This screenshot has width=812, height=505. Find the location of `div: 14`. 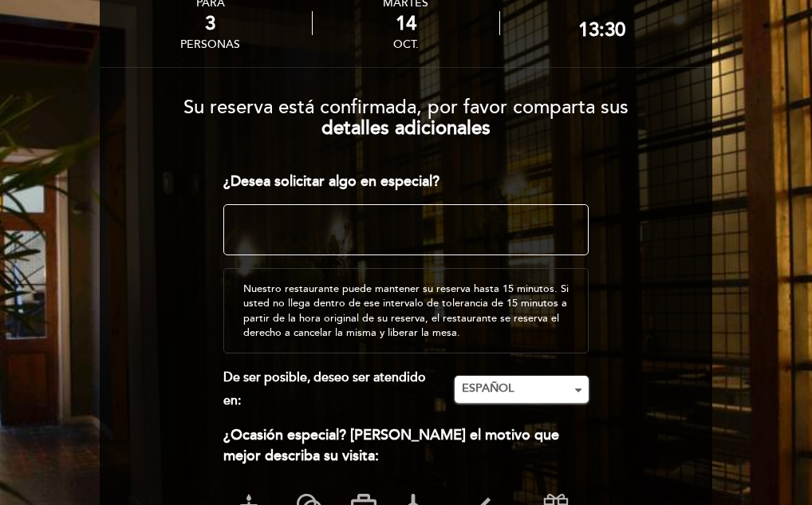

div: 14 is located at coordinates (406, 23).